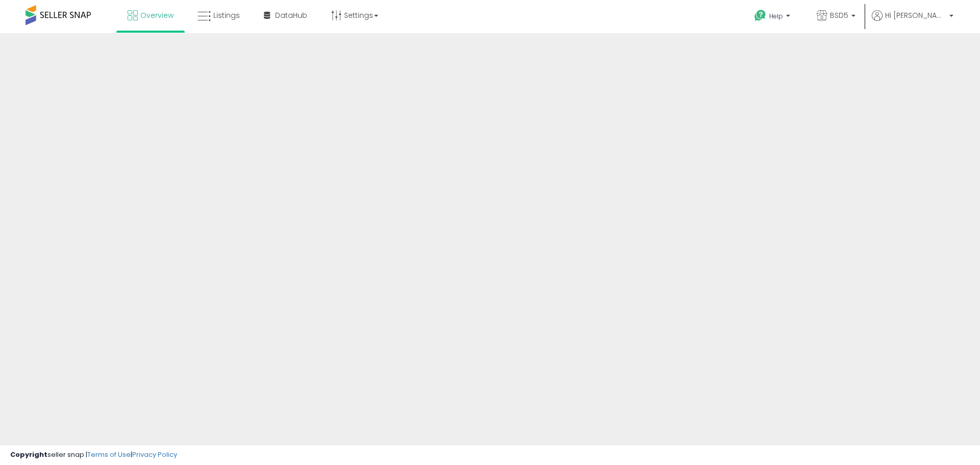 The width and height of the screenshot is (980, 465). What do you see at coordinates (773, 18) in the screenshot?
I see `a: Help` at bounding box center [773, 18].